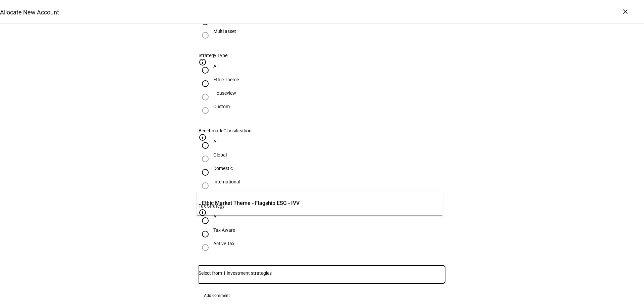 The width and height of the screenshot is (644, 306). I want to click on span: Add comment, so click(217, 295).